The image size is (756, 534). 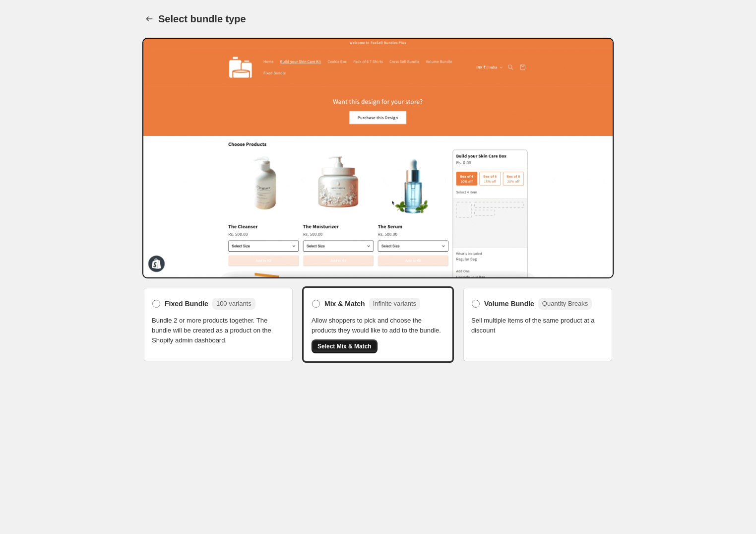 What do you see at coordinates (394, 303) in the screenshot?
I see `span: Infinite variants` at bounding box center [394, 303].